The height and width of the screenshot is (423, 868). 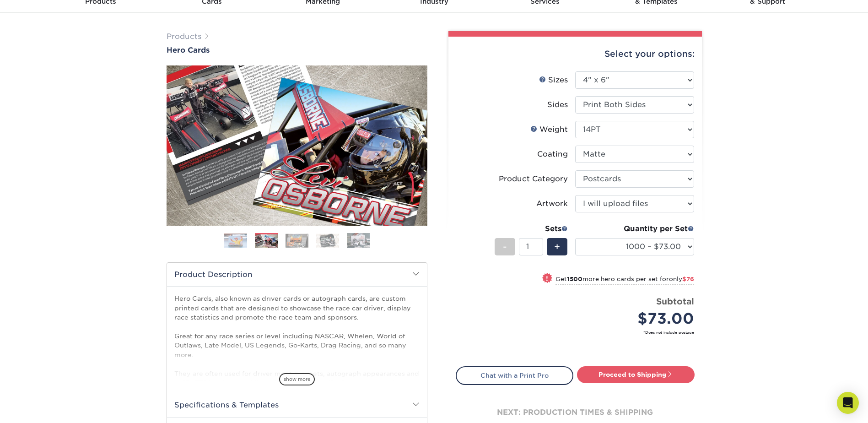 What do you see at coordinates (689, 279) in the screenshot?
I see `span: $76` at bounding box center [689, 279].